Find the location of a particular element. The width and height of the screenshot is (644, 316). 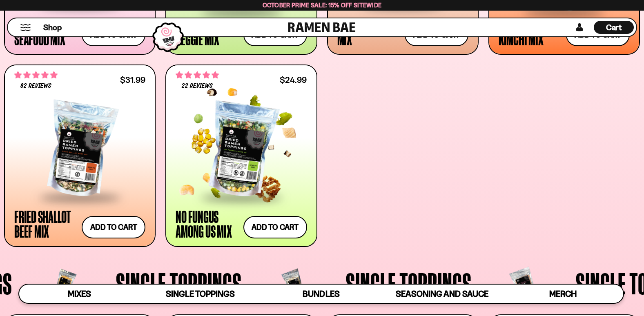

span: Bundles is located at coordinates (321, 293).